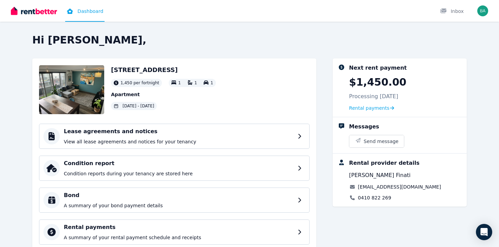 The width and height of the screenshot is (499, 247). What do you see at coordinates (179, 227) in the screenshot?
I see `h4: Rental payments` at bounding box center [179, 227].